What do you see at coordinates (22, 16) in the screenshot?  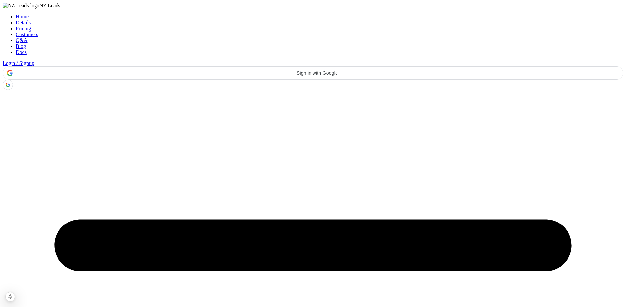 I see `a: Home` at bounding box center [22, 16].